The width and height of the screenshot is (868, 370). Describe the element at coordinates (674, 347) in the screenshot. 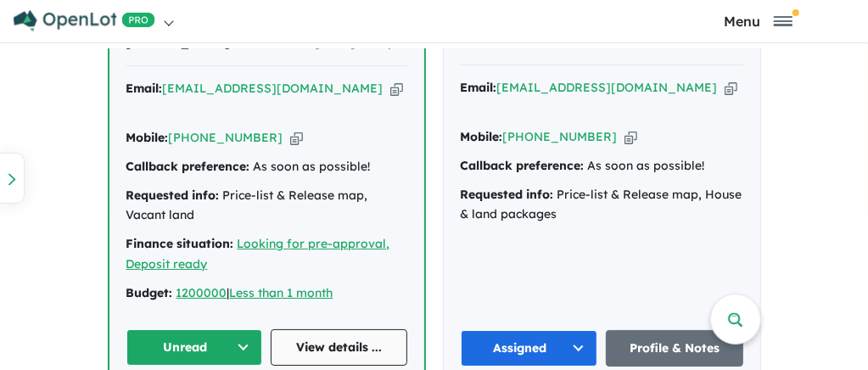

I see `a: Profile & Notes` at that location.